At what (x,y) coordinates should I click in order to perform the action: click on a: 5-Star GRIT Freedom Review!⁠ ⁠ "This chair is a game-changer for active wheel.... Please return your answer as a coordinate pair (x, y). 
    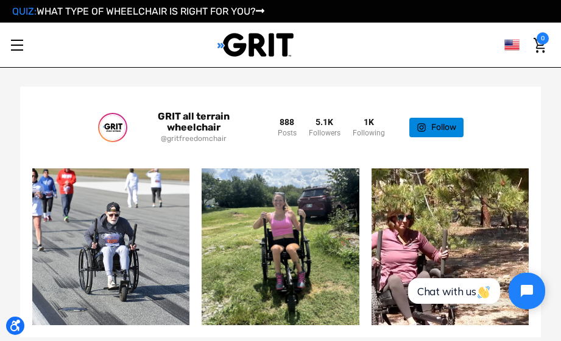
    Looking at the image, I should click on (280, 246).